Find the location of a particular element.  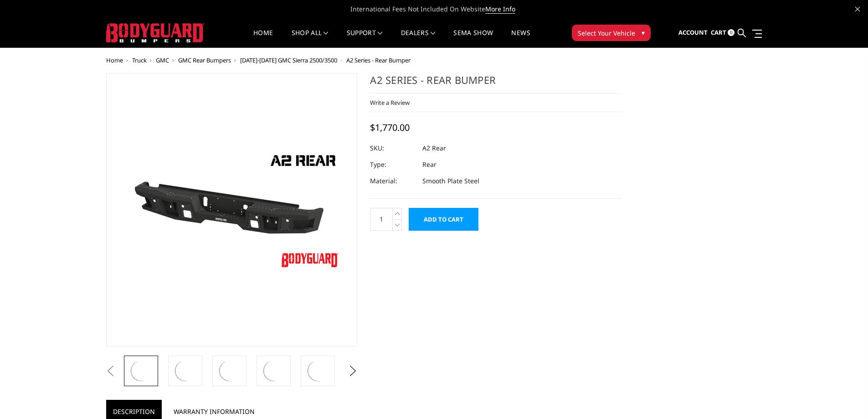

dt: Type: is located at coordinates (393, 164).